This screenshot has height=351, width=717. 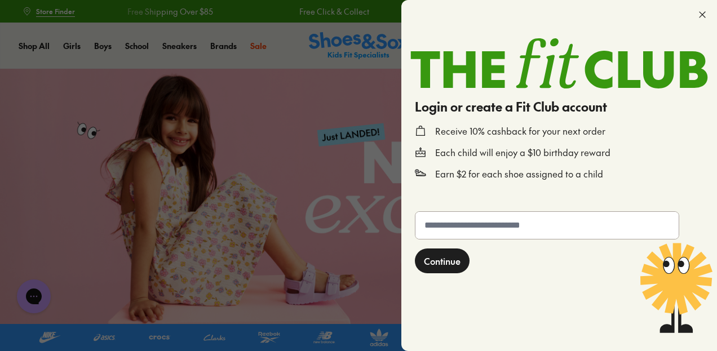 I want to click on button: Open gorgias live chat, so click(x=23, y=21).